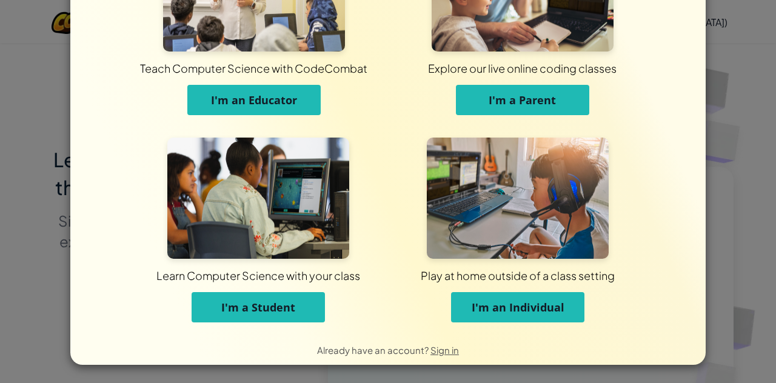 The image size is (776, 383). I want to click on span: I'm an Educator, so click(254, 100).